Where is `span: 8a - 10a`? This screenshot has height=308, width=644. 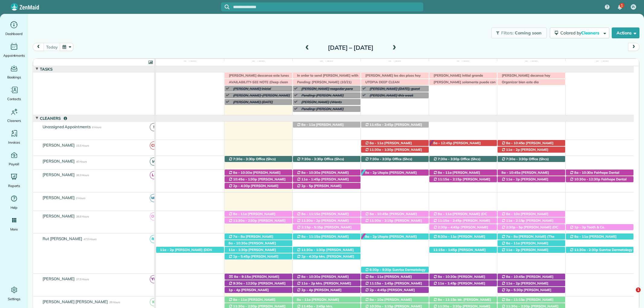
span: 8a - 10a is located at coordinates (376, 300).